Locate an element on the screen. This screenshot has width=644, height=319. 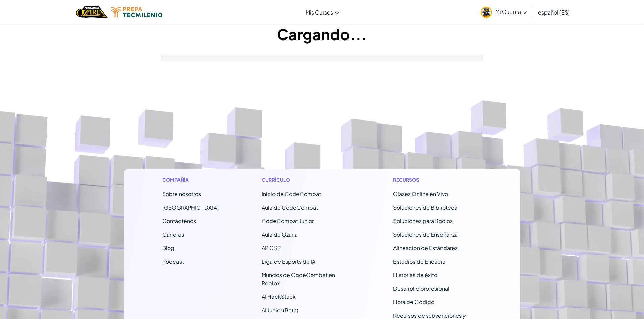
h1: Compañía is located at coordinates (190, 180).